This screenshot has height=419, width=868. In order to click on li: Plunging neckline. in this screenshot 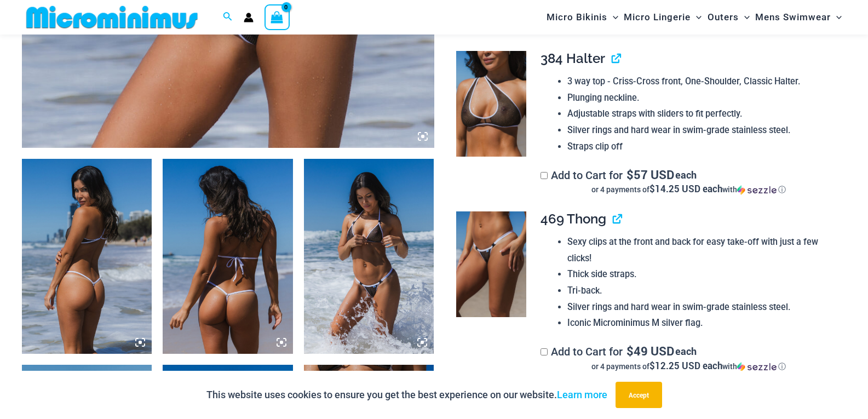, I will do `click(702, 98)`.